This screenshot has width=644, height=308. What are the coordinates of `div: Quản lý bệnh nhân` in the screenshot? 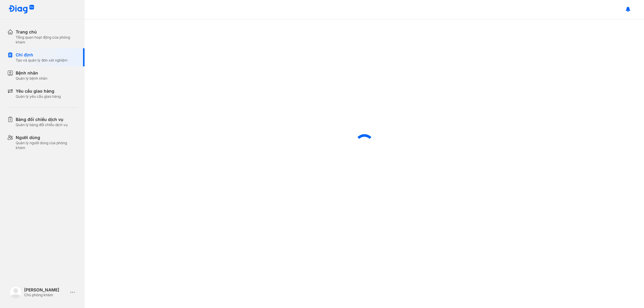 It's located at (31, 78).